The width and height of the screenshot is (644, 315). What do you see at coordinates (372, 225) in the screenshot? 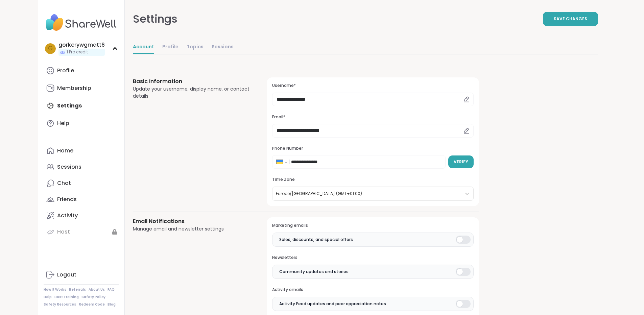
I see `h3: Marketing emails` at bounding box center [372, 225].